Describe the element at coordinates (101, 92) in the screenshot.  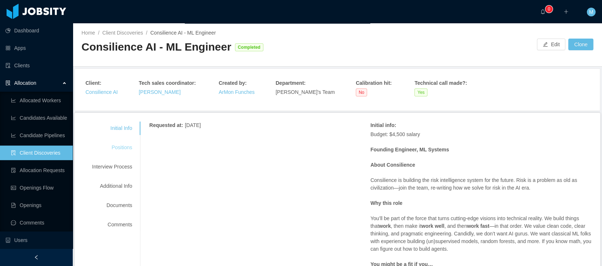
I see `a: Consilience AI` at that location.